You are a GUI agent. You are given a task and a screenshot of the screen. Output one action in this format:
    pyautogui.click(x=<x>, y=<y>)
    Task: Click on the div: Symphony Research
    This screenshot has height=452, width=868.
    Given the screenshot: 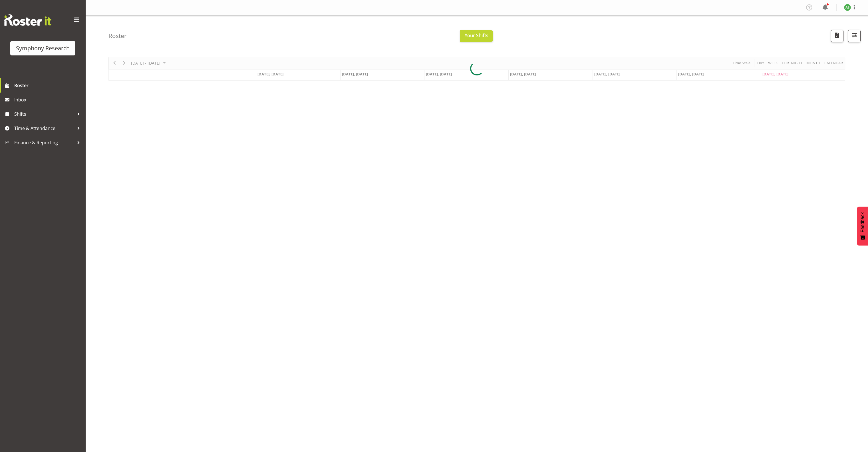 What is the action you would take?
    pyautogui.click(x=43, y=48)
    